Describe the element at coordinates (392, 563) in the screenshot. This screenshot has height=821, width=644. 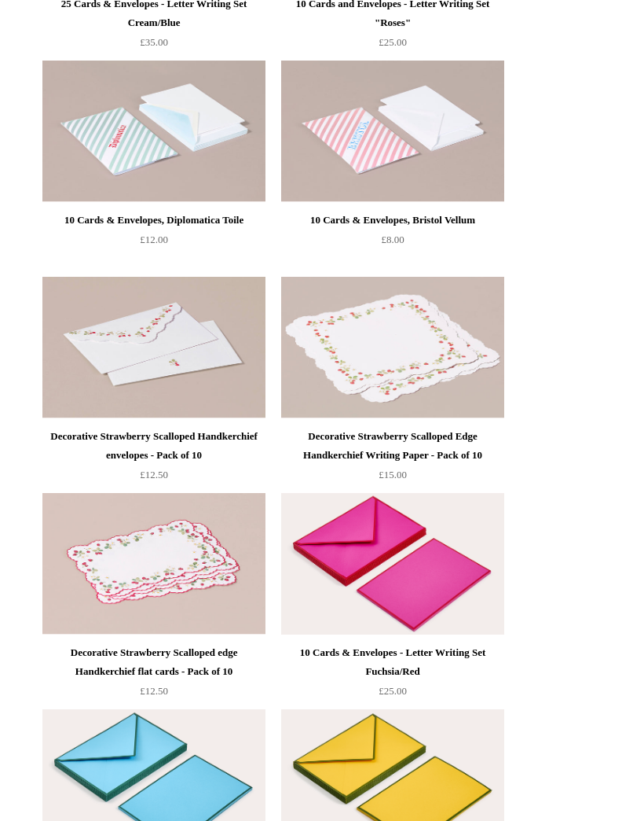
I see `a: 10 Cards & Envelopes - Letter Writing Set Fuchsia/Red 10 Cards & Envelopes - Letter Writing Set F...` at that location.